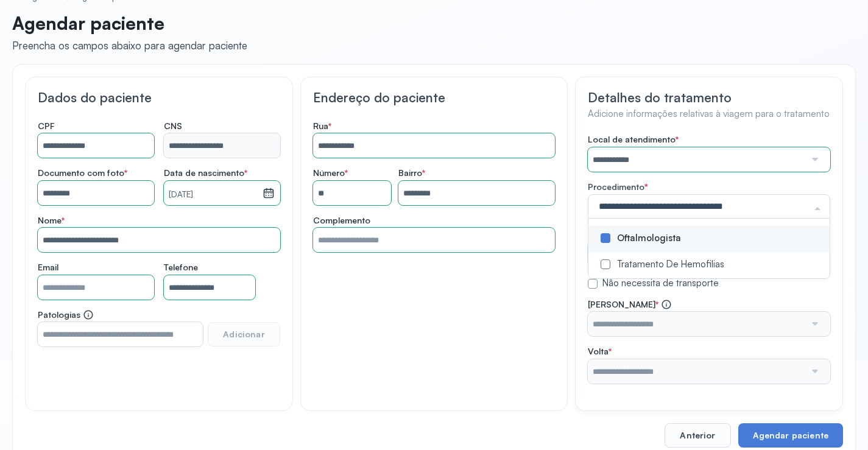  What do you see at coordinates (412, 173) in the screenshot?
I see `span: Bairro` at bounding box center [412, 173].